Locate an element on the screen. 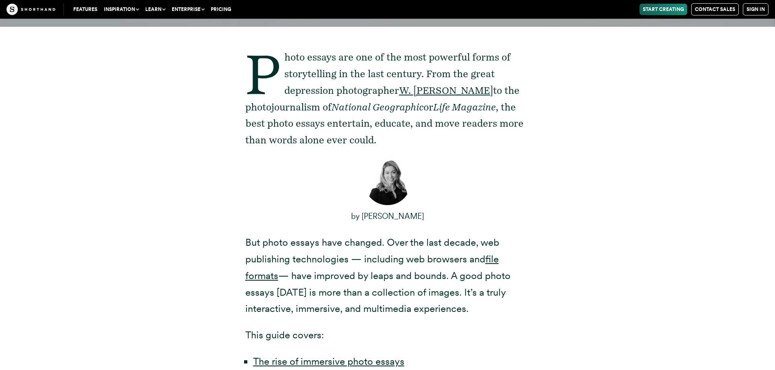 The width and height of the screenshot is (775, 370). a: Sign in is located at coordinates (755, 9).